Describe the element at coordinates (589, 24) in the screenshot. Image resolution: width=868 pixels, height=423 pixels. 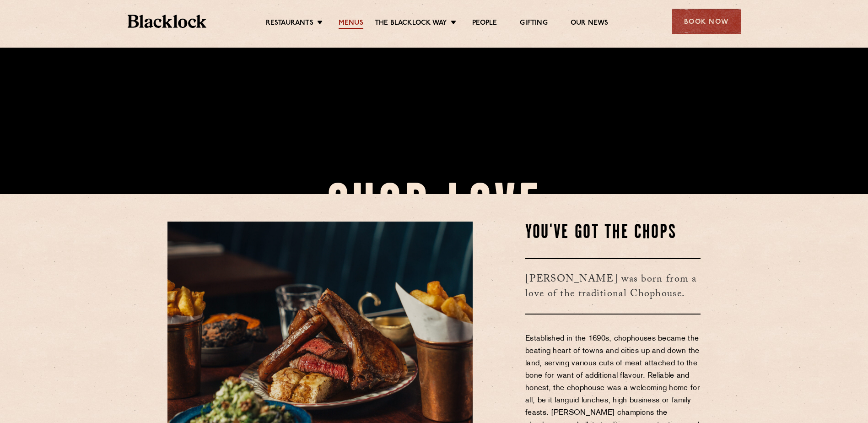
I see `a: Our News` at that location.